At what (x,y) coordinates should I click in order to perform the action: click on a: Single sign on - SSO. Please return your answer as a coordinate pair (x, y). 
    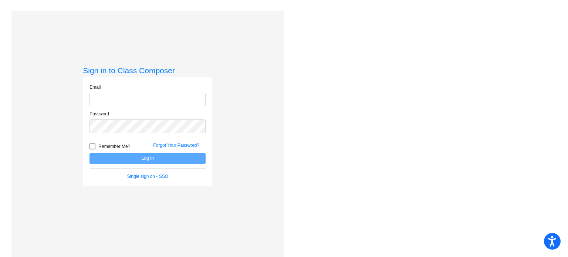
    Looking at the image, I should click on (147, 176).